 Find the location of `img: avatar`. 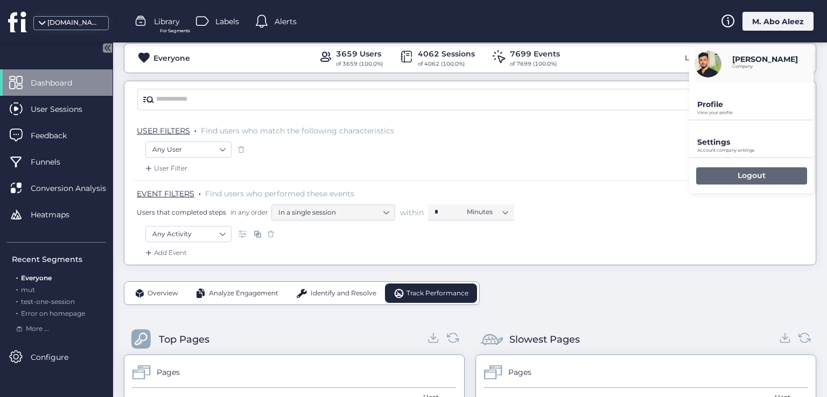

img: avatar is located at coordinates (708, 64).